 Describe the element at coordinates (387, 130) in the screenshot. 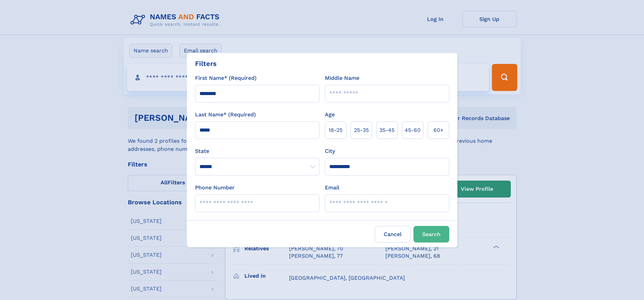

I see `span: 35‑45` at that location.